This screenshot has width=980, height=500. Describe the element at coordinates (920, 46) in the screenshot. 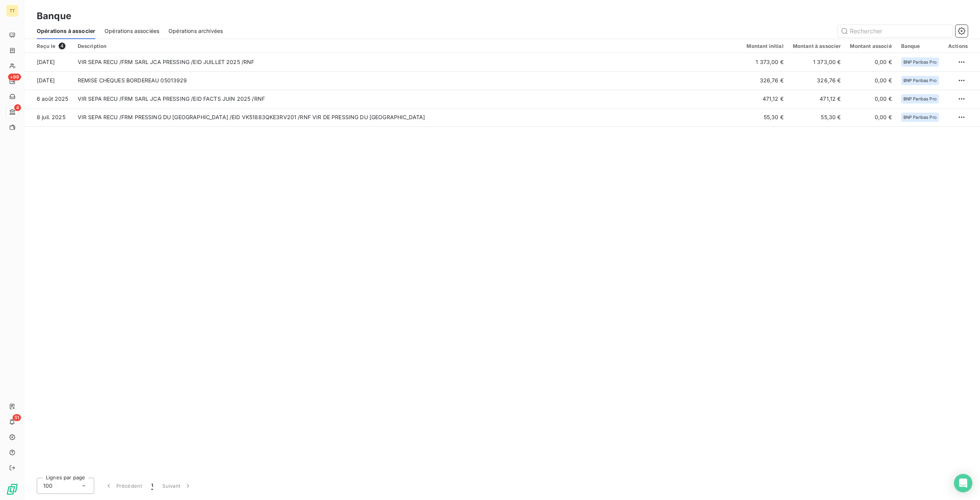

I see `div: Banque` at that location.